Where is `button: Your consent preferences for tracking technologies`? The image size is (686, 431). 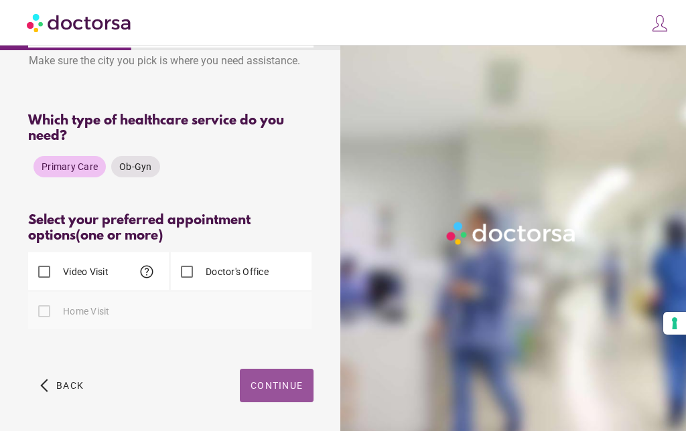 button: Your consent preferences for tracking technologies is located at coordinates (674, 323).